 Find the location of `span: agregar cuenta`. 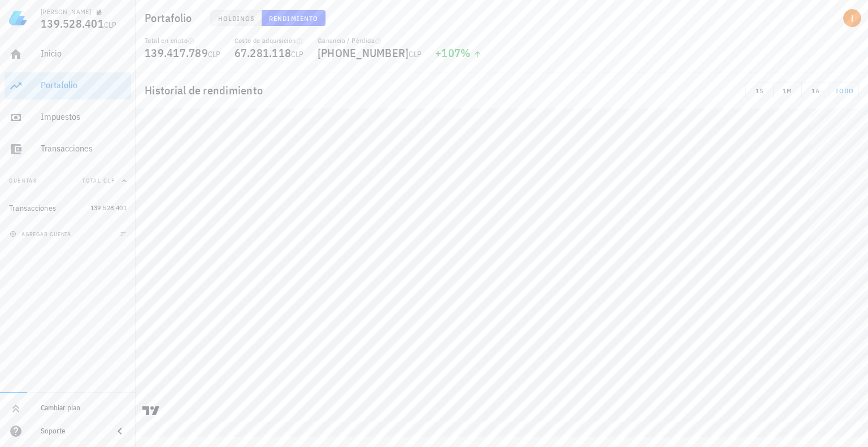

span: agregar cuenta is located at coordinates (42, 234).